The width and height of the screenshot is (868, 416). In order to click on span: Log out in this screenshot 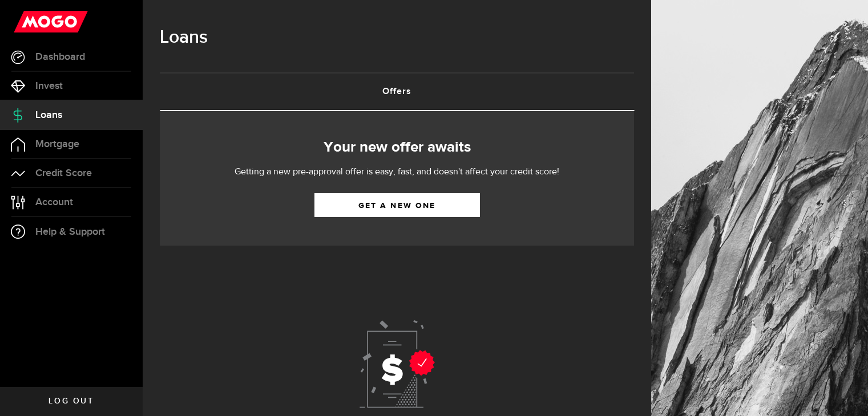, I will do `click(71, 401)`.